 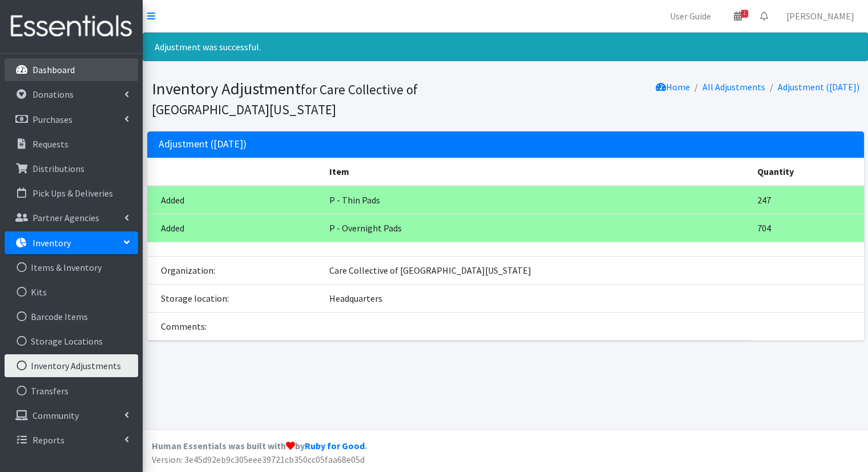 What do you see at coordinates (53, 95) in the screenshot?
I see `p: Donations` at bounding box center [53, 95].